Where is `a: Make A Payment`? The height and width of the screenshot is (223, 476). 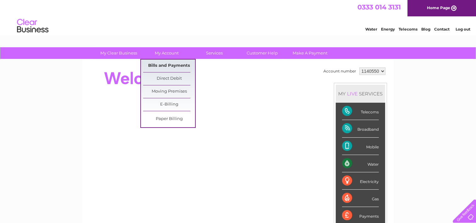
a: Make A Payment is located at coordinates (310, 53).